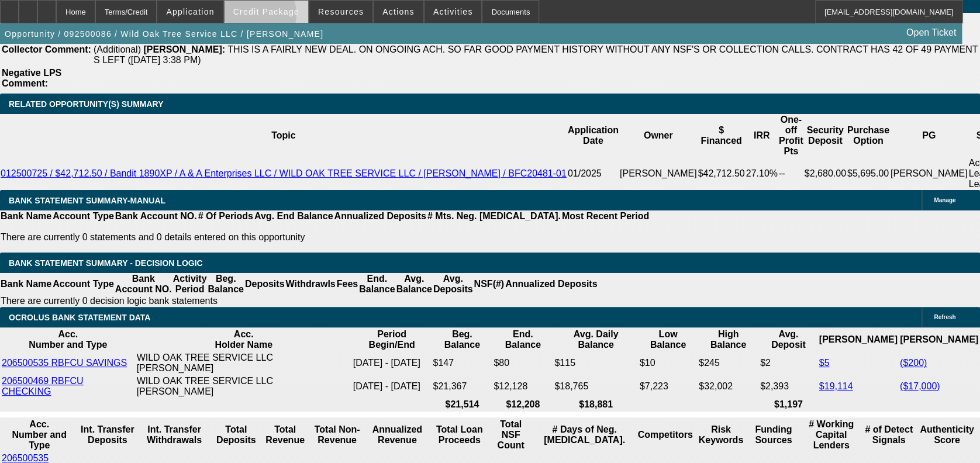 Image resolution: width=980 pixels, height=463 pixels. What do you see at coordinates (392, 340) in the screenshot?
I see `th: Period Begin/End` at bounding box center [392, 340].